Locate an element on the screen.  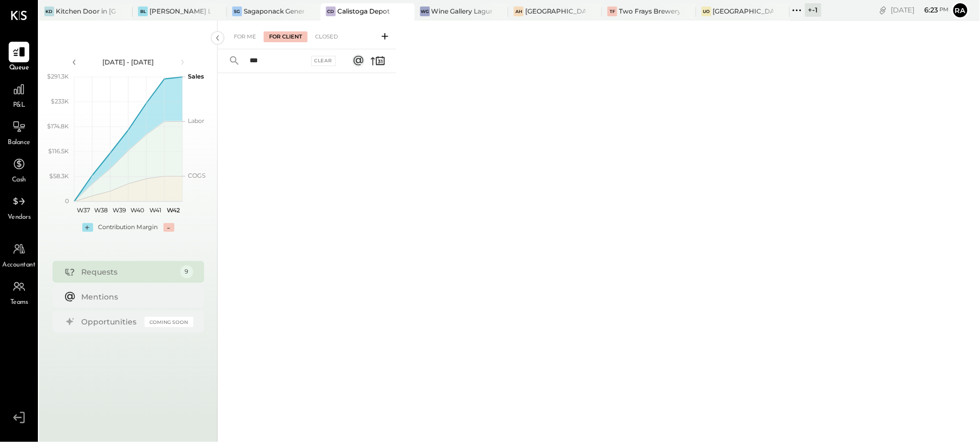
text: W39 is located at coordinates (119, 210).